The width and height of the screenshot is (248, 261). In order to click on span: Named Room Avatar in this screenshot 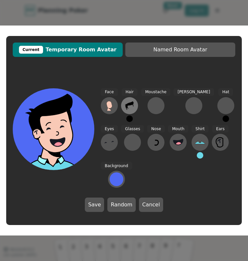, I will do `click(180, 50)`.